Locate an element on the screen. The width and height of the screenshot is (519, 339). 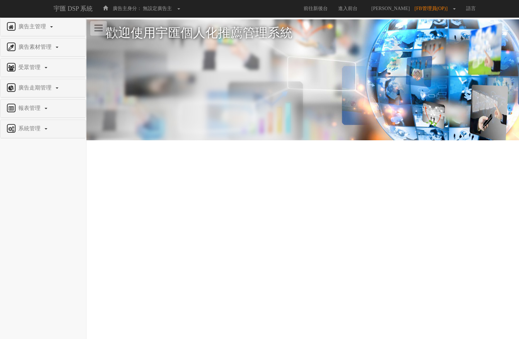
span: 廣告素材管理 is located at coordinates (36, 47).